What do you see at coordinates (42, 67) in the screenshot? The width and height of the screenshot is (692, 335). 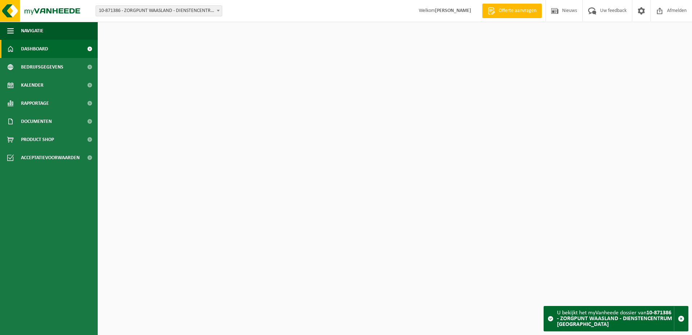 I see `span: Bedrijfsgegevens` at bounding box center [42, 67].